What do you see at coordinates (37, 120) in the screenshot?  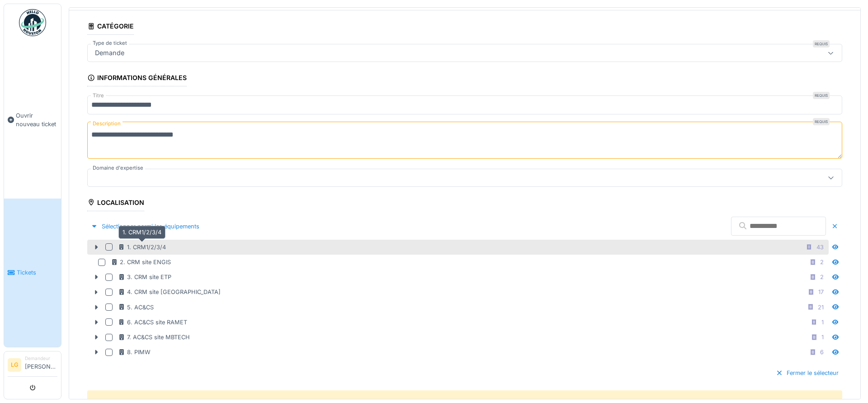 I see `span: Ouvrir nouveau ticket` at bounding box center [37, 120].